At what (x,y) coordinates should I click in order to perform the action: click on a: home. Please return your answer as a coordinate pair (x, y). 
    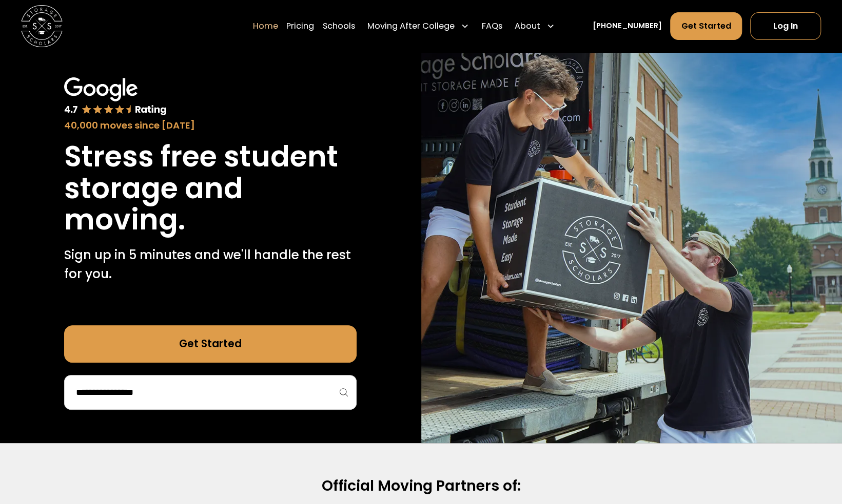
    Looking at the image, I should click on (41, 25).